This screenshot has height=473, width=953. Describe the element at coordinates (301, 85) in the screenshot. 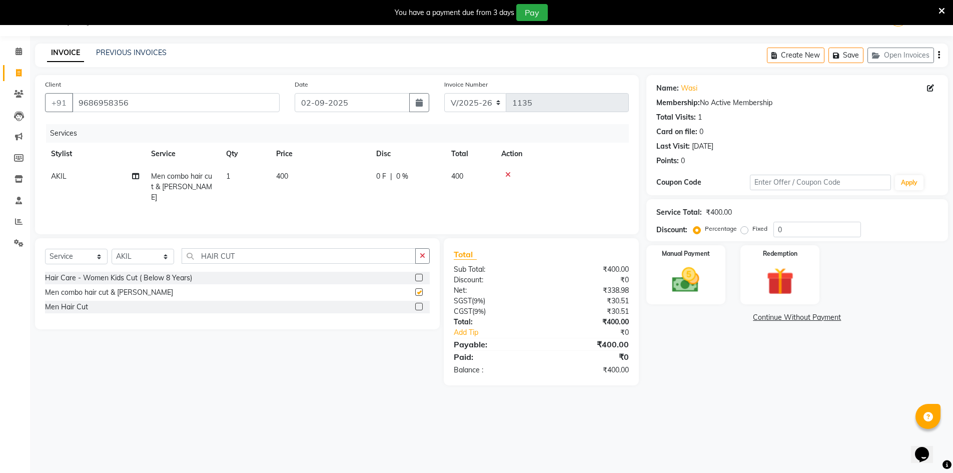

I see `label: Date` at that location.